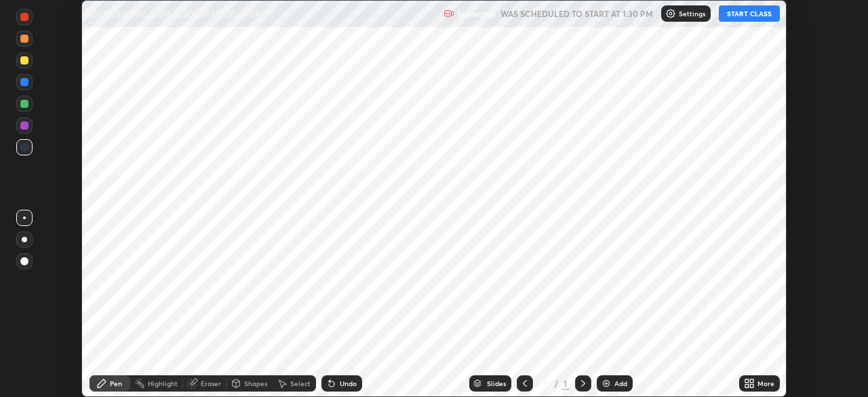  Describe the element at coordinates (766, 384) in the screenshot. I see `div: More` at that location.